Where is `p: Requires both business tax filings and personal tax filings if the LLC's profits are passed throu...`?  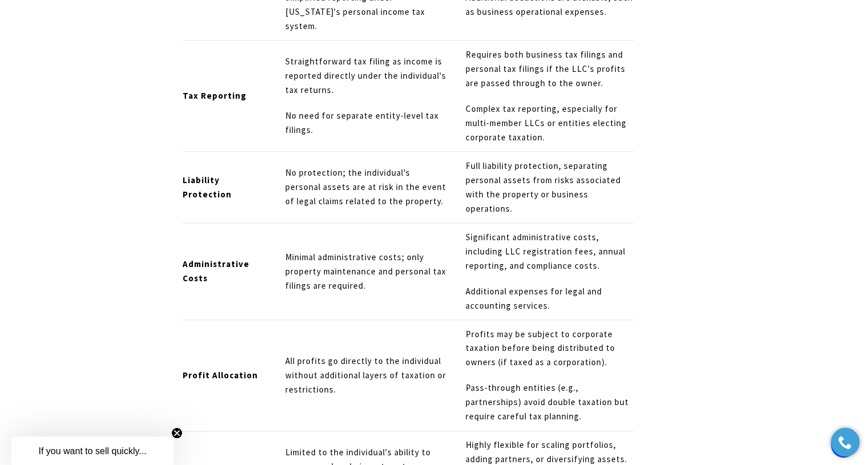 p: Requires both business tax filings and personal tax filings if the LLC's profits are passed throu... is located at coordinates (549, 69).